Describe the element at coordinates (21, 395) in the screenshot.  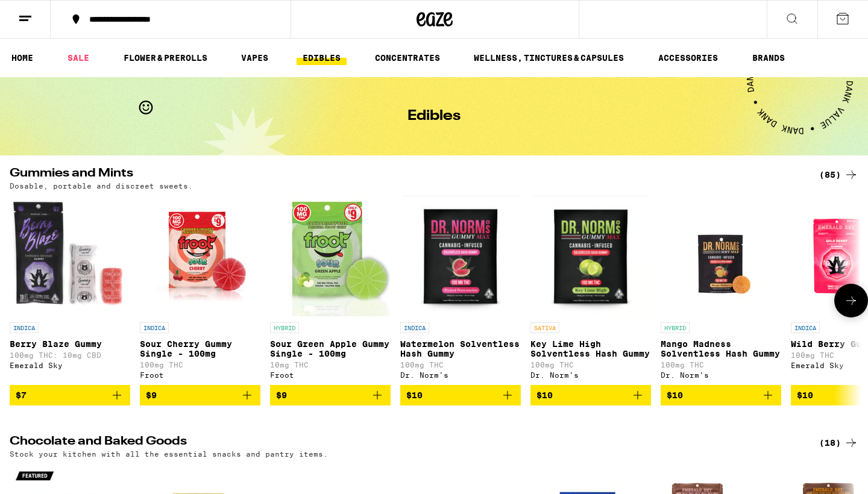
I see `span: $7` at that location.